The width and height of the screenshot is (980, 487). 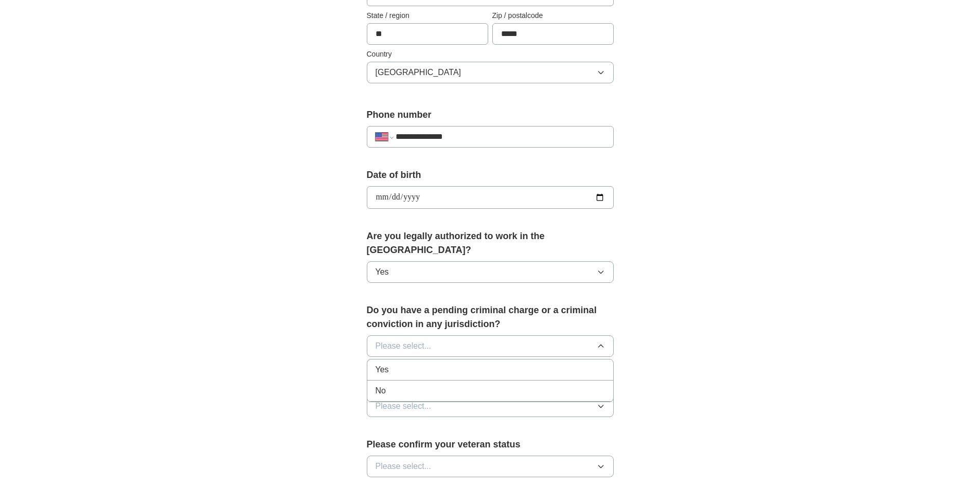 I want to click on button: Yes, so click(x=490, y=272).